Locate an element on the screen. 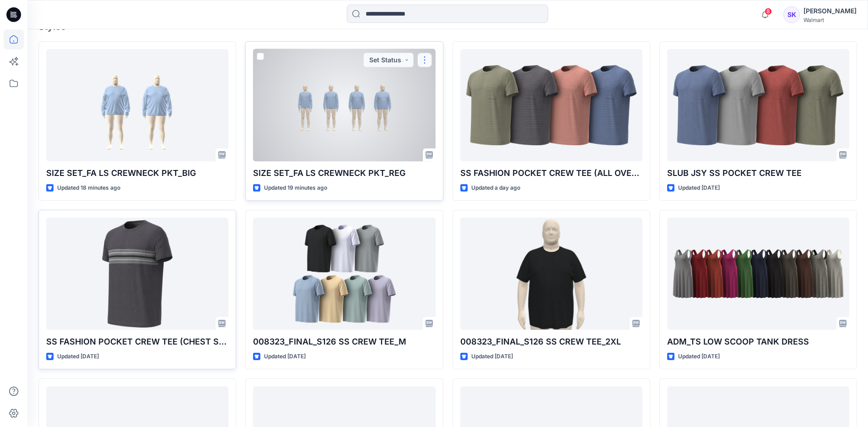  a: 008323_FINAL_S126 SS CREW TEE_M is located at coordinates (344, 273).